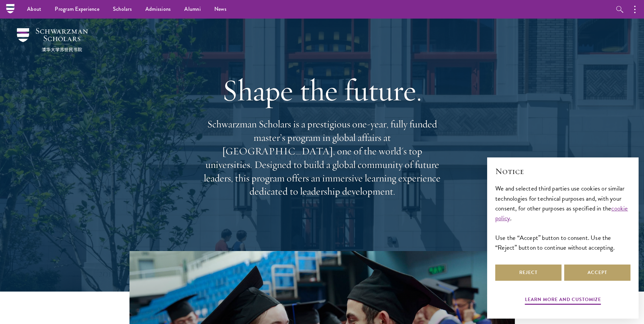 The image size is (644, 324). What do you see at coordinates (528, 273) in the screenshot?
I see `button: Reject` at bounding box center [528, 273].